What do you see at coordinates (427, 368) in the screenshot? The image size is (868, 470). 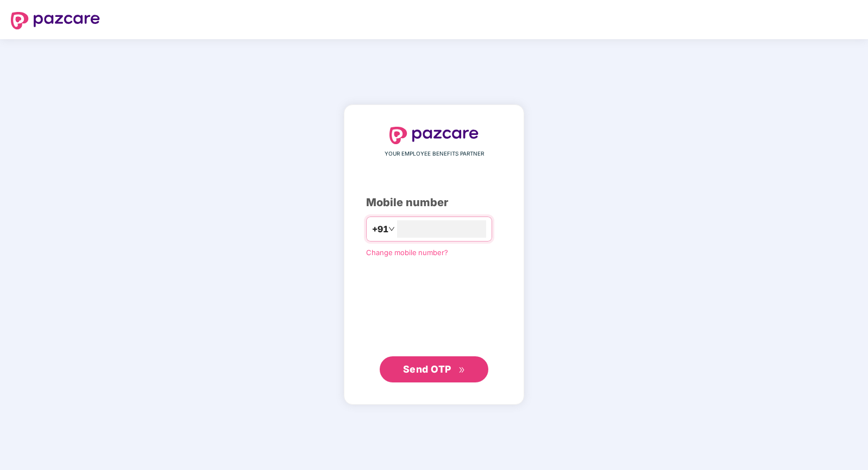 I see `span: Send OTP` at bounding box center [427, 368].